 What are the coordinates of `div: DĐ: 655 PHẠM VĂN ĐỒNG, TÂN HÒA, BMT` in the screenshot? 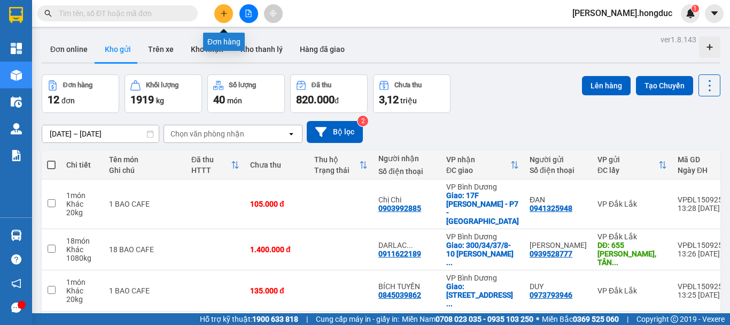 It's located at (633, 253).